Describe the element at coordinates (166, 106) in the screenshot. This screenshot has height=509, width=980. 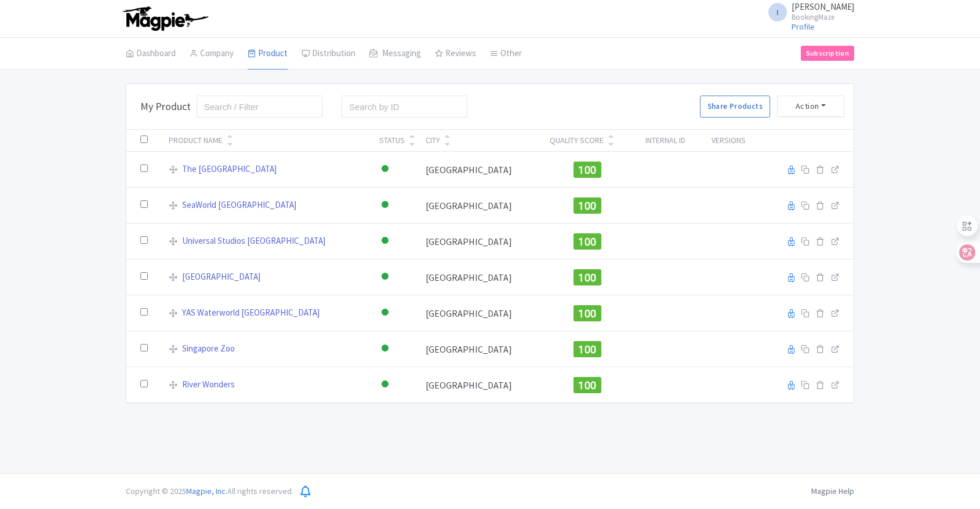
I see `h3: My Product` at that location.